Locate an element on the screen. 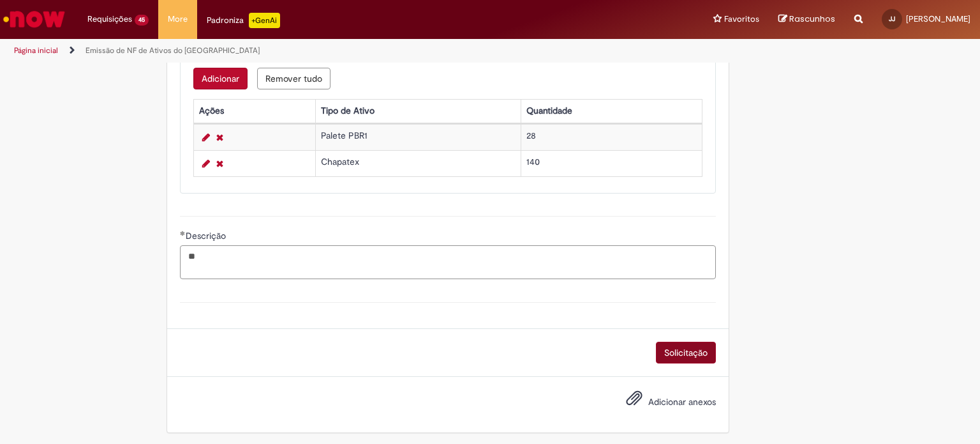 This screenshot has width=980, height=444. span: 45 is located at coordinates (142, 20).